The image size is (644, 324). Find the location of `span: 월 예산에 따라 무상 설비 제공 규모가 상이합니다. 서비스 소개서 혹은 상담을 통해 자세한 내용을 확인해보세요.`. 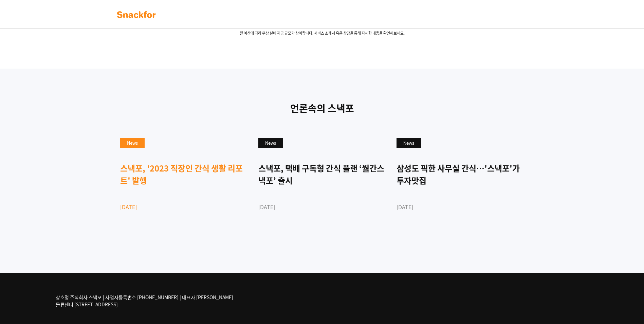

span: 월 예산에 따라 무상 설비 제공 규모가 상이합니다. 서비스 소개서 혹은 상담을 통해 자세한 내용을 확인해보세요. is located at coordinates (322, 33).